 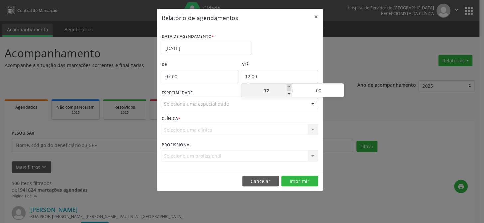 What do you see at coordinates (200, 77) in the screenshot?
I see `input: Selecione o horário inicial` at bounding box center [200, 77].